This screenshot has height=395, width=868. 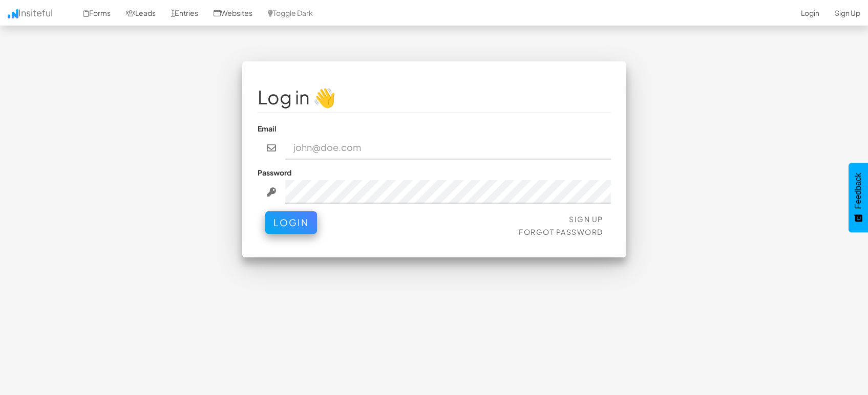 What do you see at coordinates (434, 97) in the screenshot?
I see `h1: Log in 👋` at bounding box center [434, 97].